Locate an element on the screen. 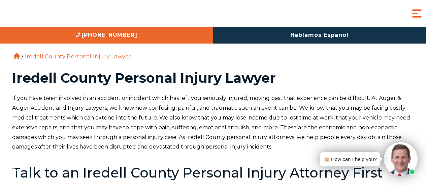 The width and height of the screenshot is (426, 186). li: Iredell County Personal Injury Lawyer is located at coordinates (78, 56).